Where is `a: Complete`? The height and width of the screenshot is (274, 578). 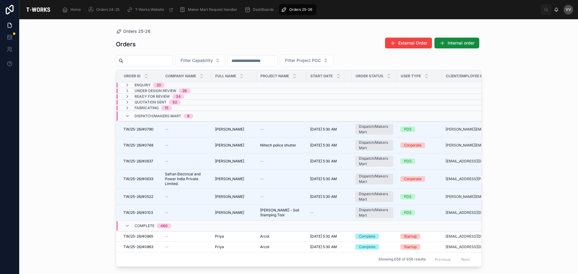
a: Complete is located at coordinates (374, 237).